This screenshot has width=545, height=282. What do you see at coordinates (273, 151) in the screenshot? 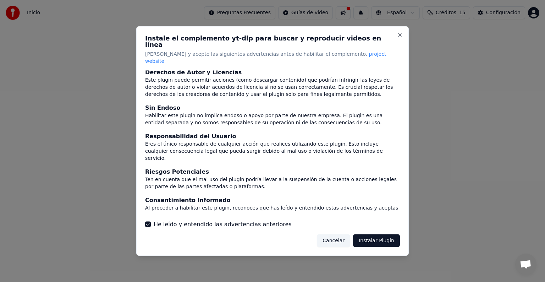
I see `div: Eres el único responsable de cualquier acción que realices utilizando este plugin. Esto incluye c...` at bounding box center [273, 151].